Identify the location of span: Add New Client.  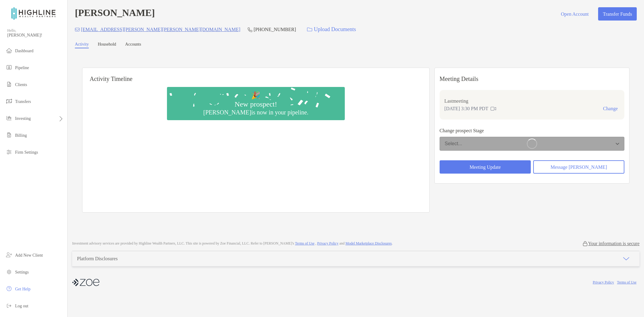
(29, 255).